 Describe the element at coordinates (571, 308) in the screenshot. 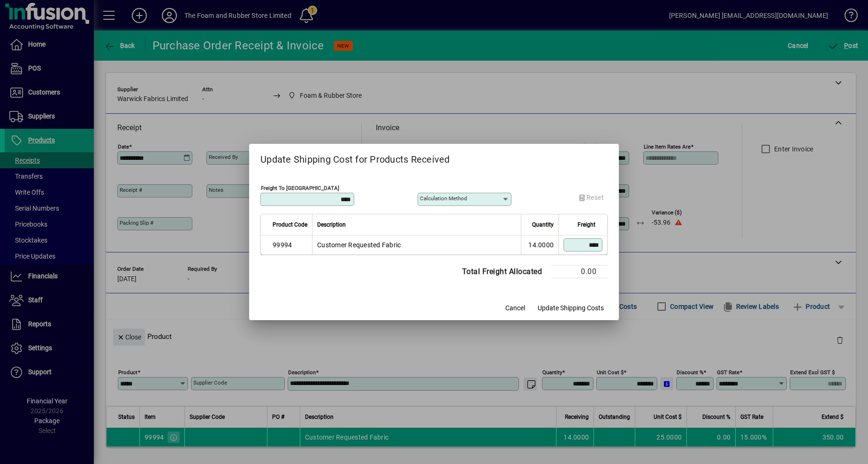

I see `span: Update Shipping Costs` at that location.